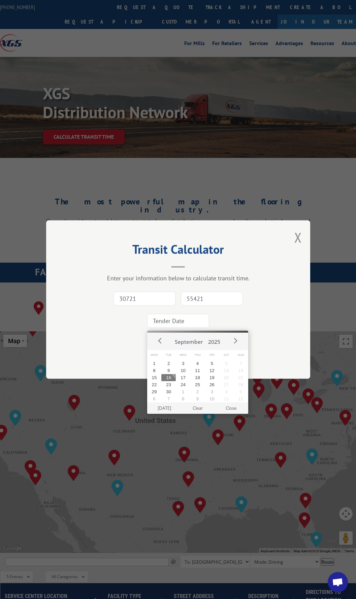  Describe the element at coordinates (183, 355) in the screenshot. I see `span: Wed` at that location.